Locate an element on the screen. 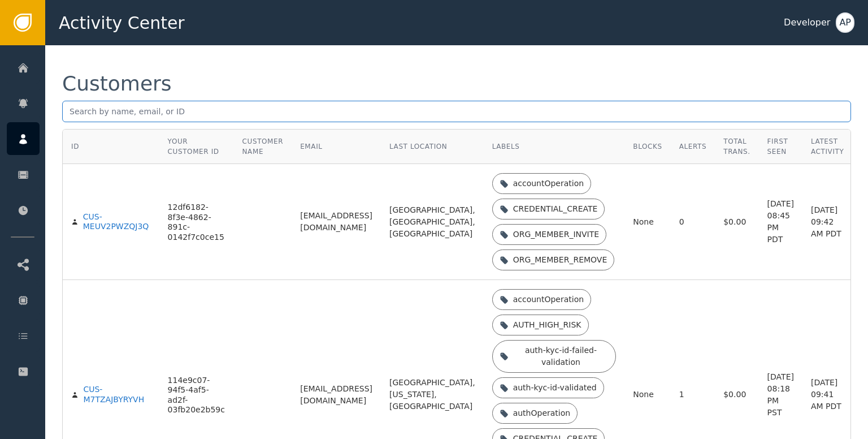 Image resolution: width=868 pixels, height=439 pixels. div: Total Trans. is located at coordinates (736, 147).